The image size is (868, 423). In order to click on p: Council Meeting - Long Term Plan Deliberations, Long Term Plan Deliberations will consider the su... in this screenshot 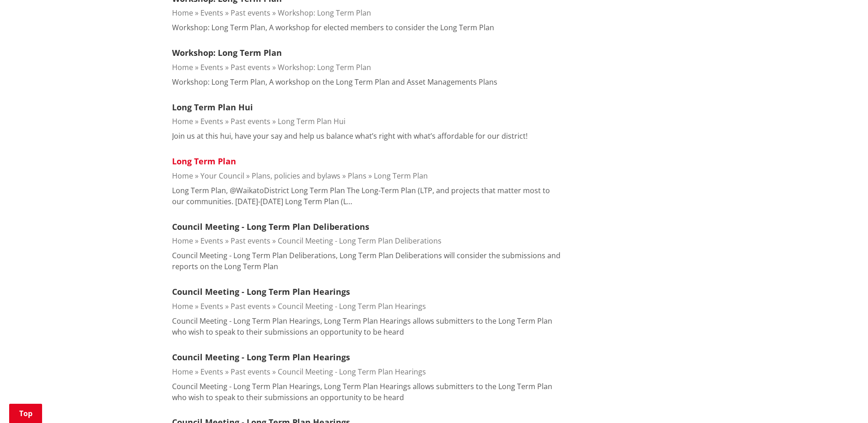, I will do `click(367, 261)`.